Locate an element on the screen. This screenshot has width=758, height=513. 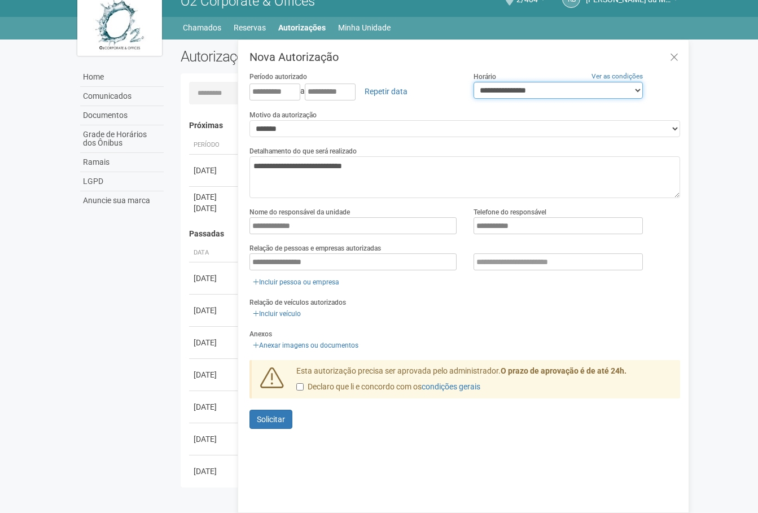
label: Nome do responsável da unidade is located at coordinates (300, 212).